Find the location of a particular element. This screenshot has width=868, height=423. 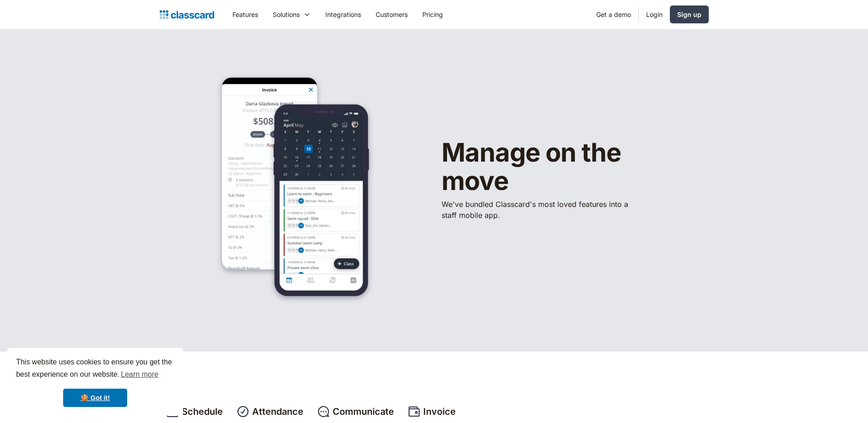

a: Get a demo is located at coordinates (613, 14).